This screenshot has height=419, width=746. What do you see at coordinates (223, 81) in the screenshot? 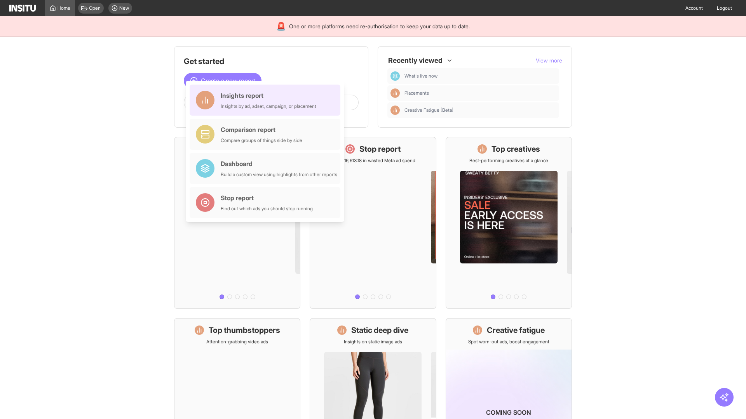
I see `button: Create a new report` at bounding box center [223, 81].